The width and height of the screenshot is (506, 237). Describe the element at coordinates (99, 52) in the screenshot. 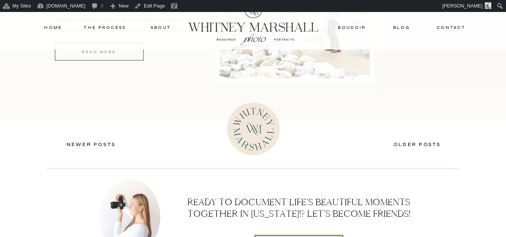

I see `a: read more` at that location.